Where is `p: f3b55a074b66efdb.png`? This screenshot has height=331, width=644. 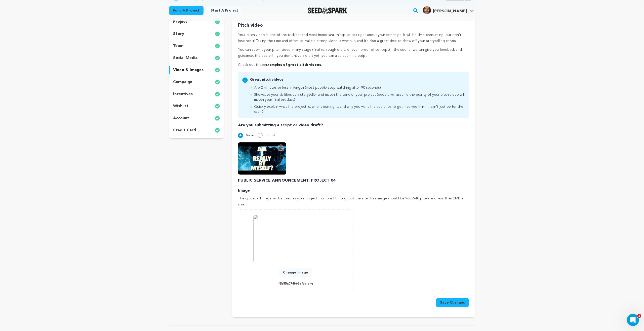 p: f3b55a074b66efdb.png is located at coordinates (296, 284).